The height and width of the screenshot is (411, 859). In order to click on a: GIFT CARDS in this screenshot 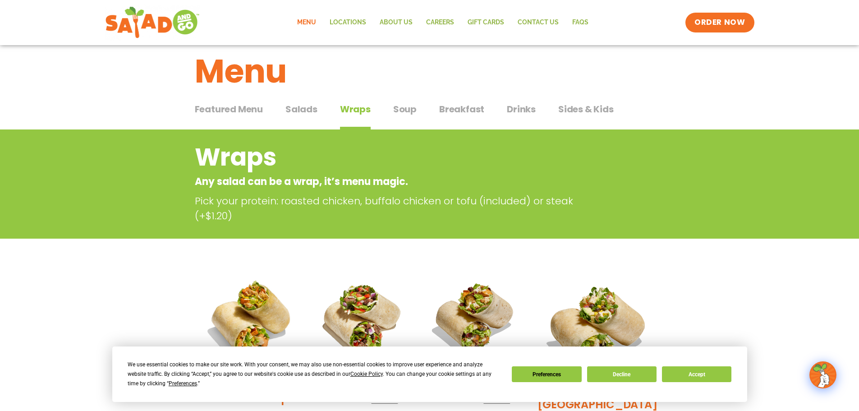, I will do `click(486, 23)`.